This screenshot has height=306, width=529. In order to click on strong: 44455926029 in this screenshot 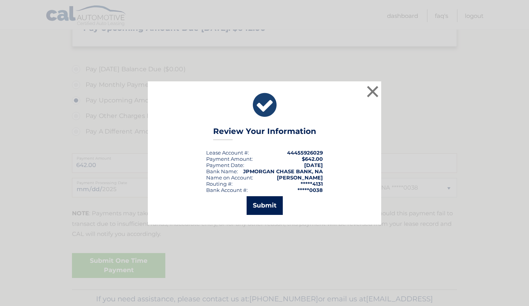, I will do `click(305, 152)`.